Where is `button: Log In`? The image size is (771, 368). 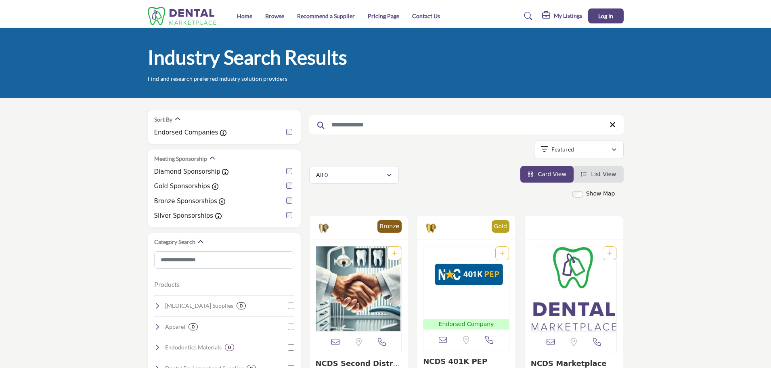
button: Log In is located at coordinates (606, 16).